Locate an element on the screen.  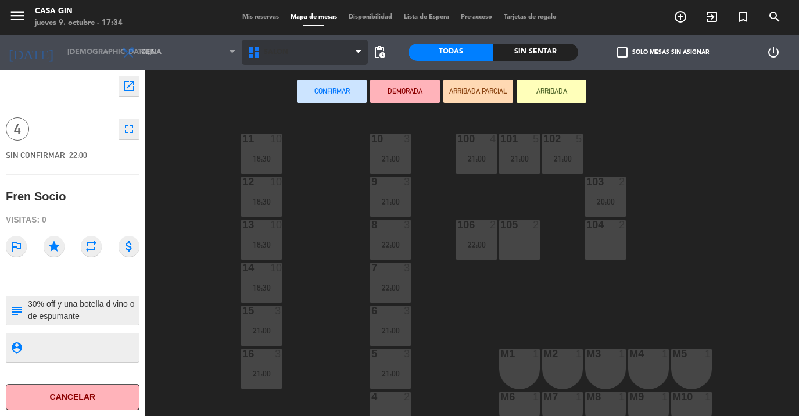
span: pending_actions is located at coordinates (379, 52).